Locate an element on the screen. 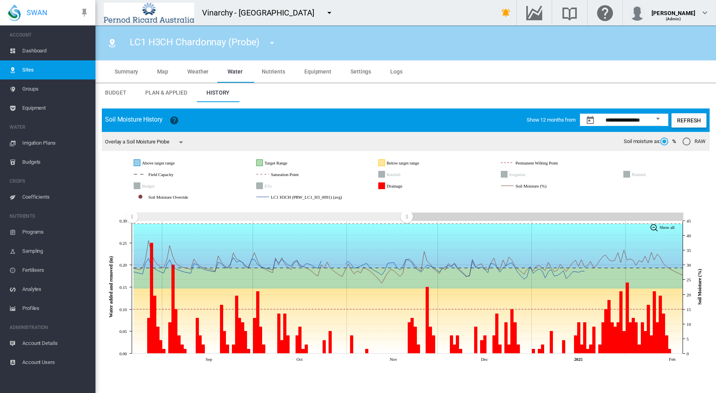 This screenshot has width=716, height=393. g: Drainage Wed 05 Feb, 2025 0.02 is located at coordinates (639, 349).